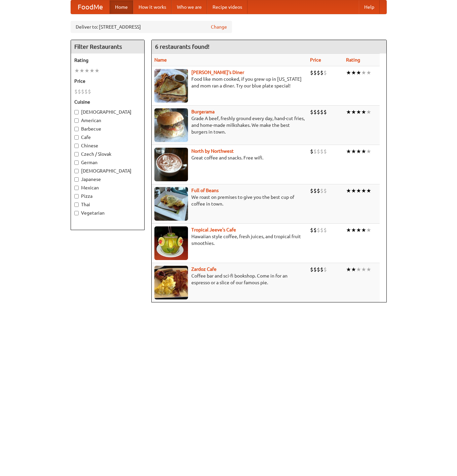 Image resolution: width=457 pixels, height=476 pixels. Describe the element at coordinates (203, 112) in the screenshot. I see `b: Burgerama` at that location.